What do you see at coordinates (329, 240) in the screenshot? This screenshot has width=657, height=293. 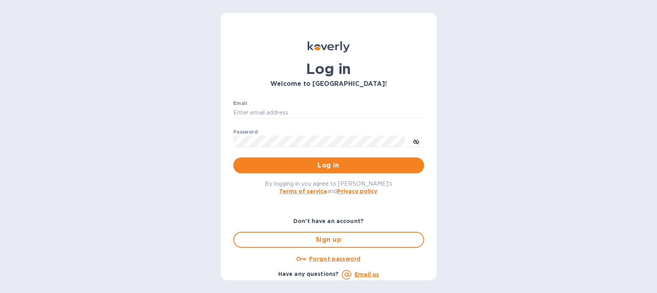 I see `button: Sign up` at bounding box center [329, 240].